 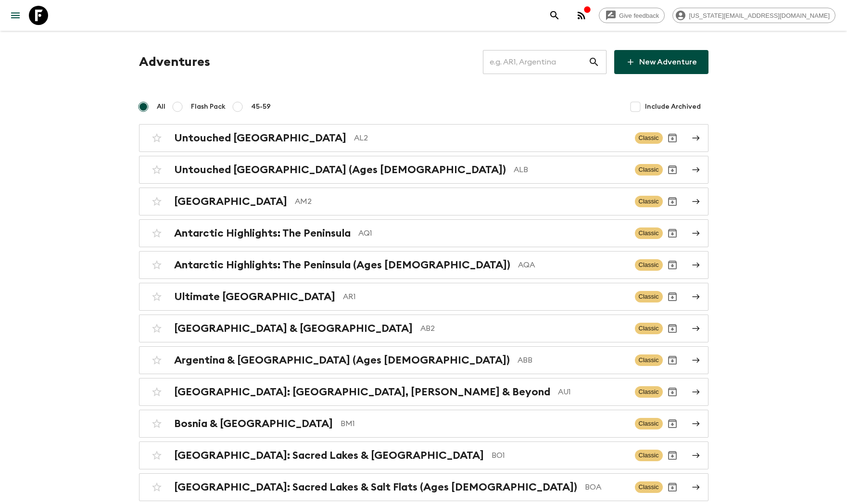 What do you see at coordinates (638, 15) in the screenshot?
I see `span: Give feedback` at bounding box center [638, 15].